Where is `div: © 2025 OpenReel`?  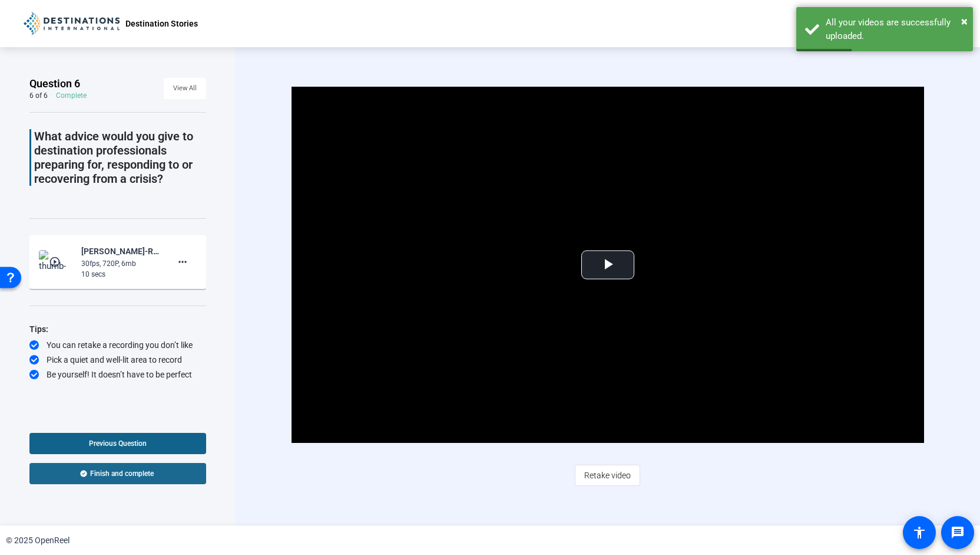
div: © 2025 OpenReel is located at coordinates (38, 540).